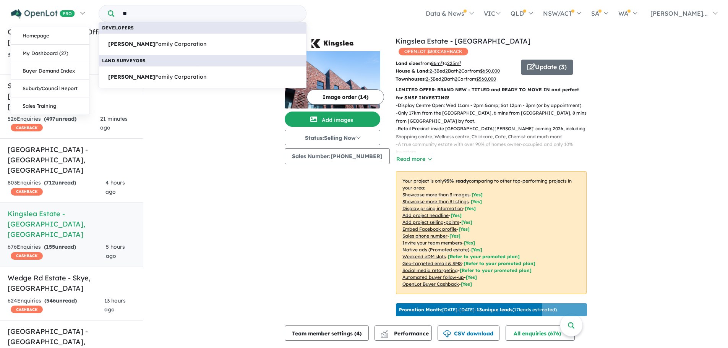  What do you see at coordinates (384, 335) in the screenshot?
I see `img: bar-chart.svg` at bounding box center [384, 335].